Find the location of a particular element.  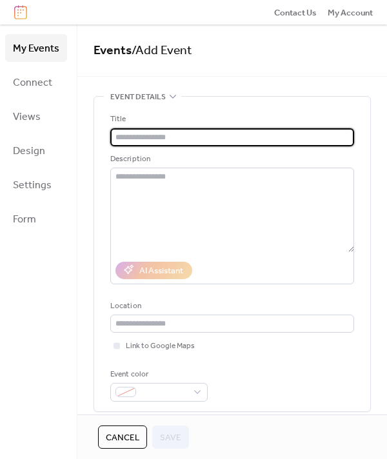

a: My Events is located at coordinates (36, 48).